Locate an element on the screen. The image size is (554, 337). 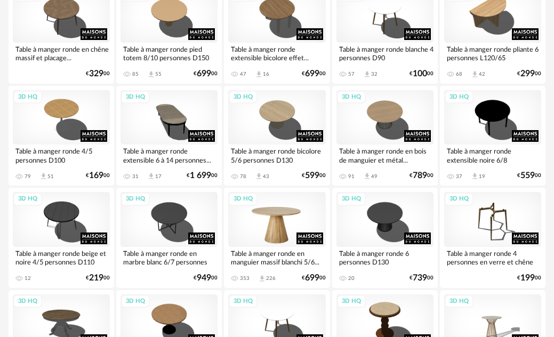
div: 51 is located at coordinates (51, 176).